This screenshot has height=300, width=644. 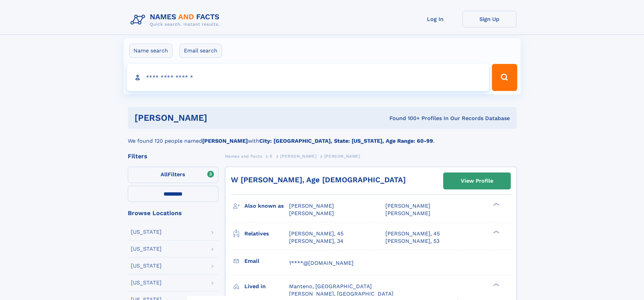 What do you see at coordinates (504, 77) in the screenshot?
I see `button: Search Button` at bounding box center [504, 77].